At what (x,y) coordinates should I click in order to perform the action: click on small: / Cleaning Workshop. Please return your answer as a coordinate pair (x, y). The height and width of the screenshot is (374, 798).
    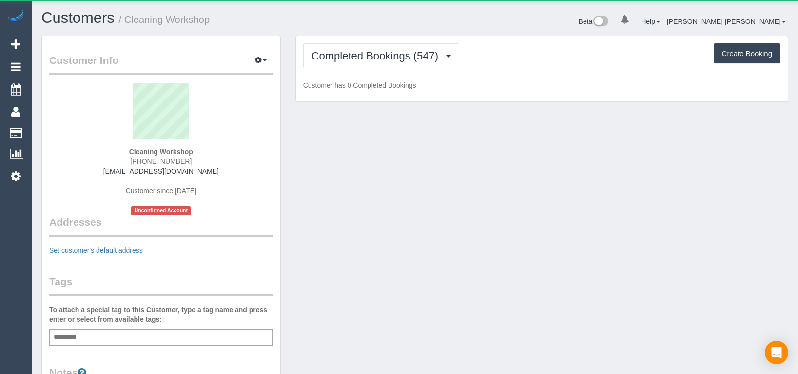
    Looking at the image, I should click on (164, 19).